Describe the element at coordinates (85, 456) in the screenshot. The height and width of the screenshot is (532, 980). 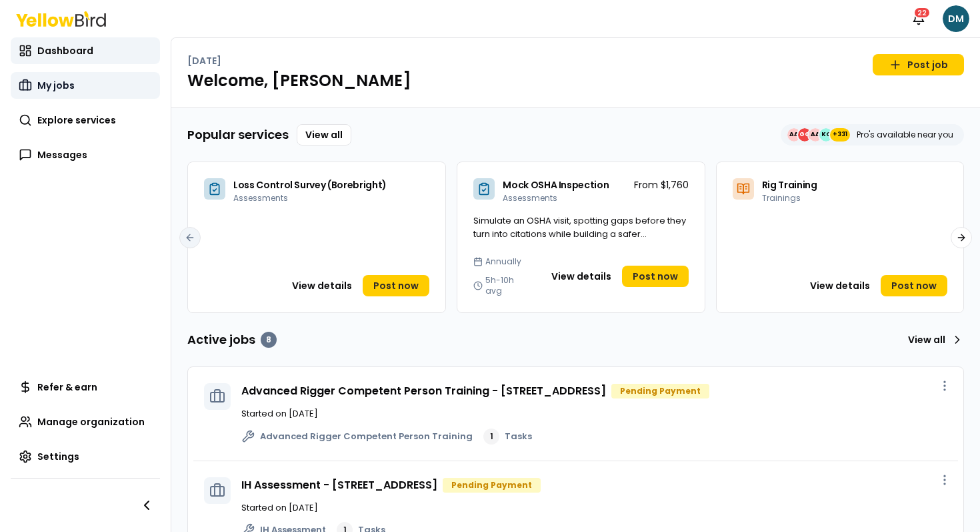
I see `a: Settings` at that location.